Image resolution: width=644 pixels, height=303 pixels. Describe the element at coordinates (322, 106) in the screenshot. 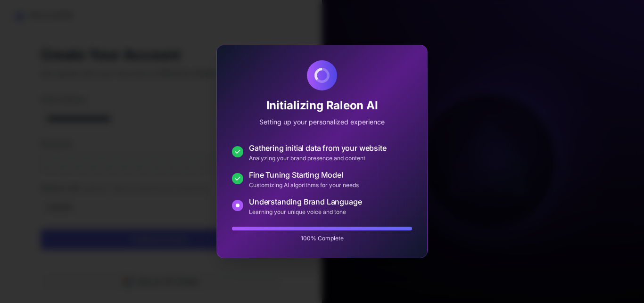

I see `h2: Initializing Raleon AI` at that location.